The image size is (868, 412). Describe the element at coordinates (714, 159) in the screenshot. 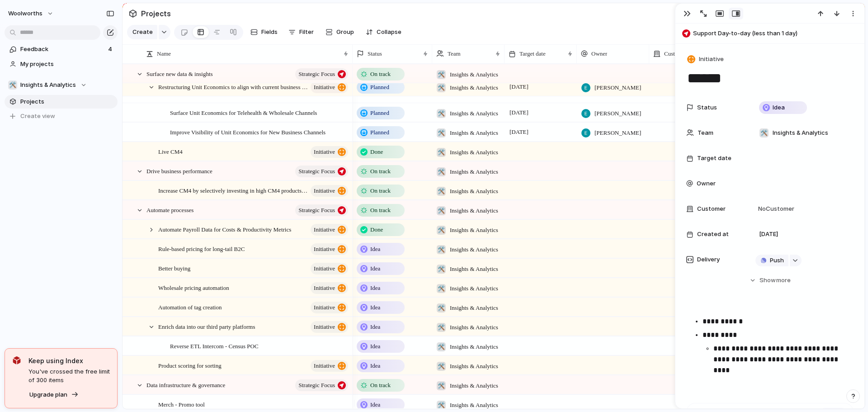

I see `span: Target date` at that location.